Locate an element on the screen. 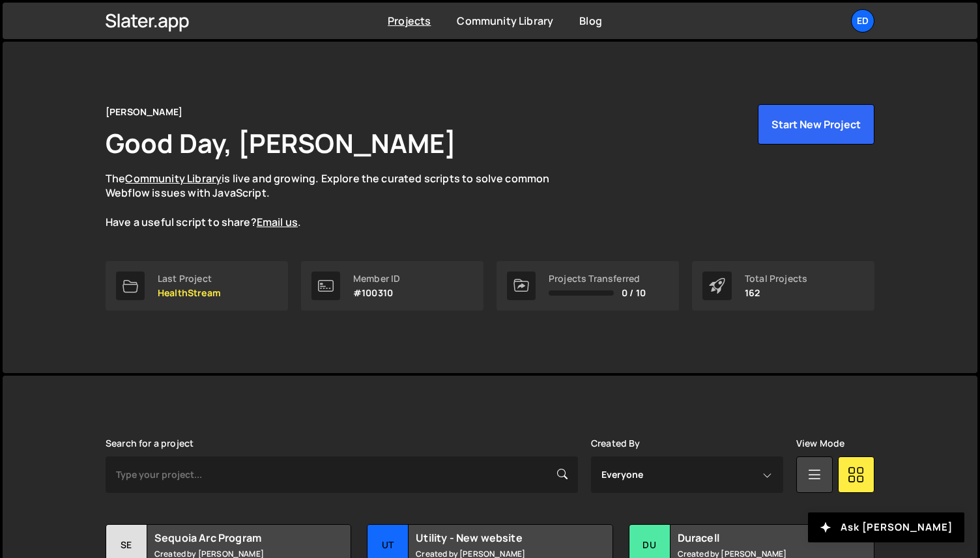 The width and height of the screenshot is (980, 558). p: HealthStream is located at coordinates (189, 293).